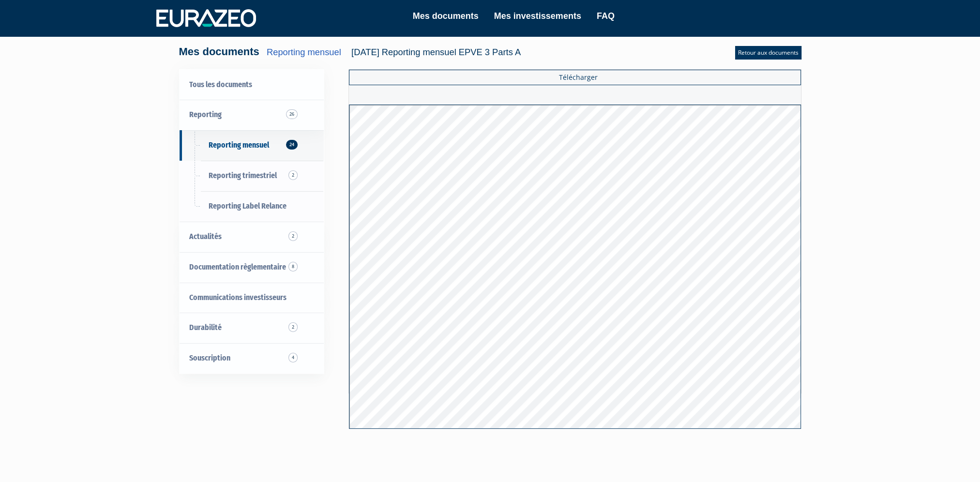 This screenshot has height=482, width=980. I want to click on a: Retour aux documents, so click(768, 52).